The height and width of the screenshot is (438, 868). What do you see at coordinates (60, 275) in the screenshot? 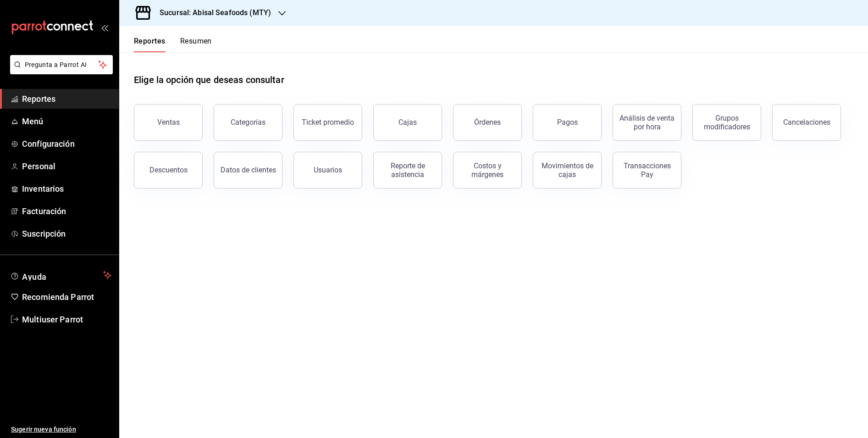
I see `span: Ayuda` at bounding box center [60, 275].